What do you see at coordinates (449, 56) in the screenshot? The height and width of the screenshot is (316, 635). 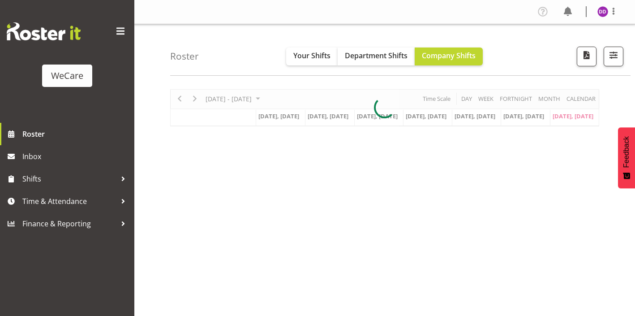 I see `button: Company Shifts` at bounding box center [449, 56].